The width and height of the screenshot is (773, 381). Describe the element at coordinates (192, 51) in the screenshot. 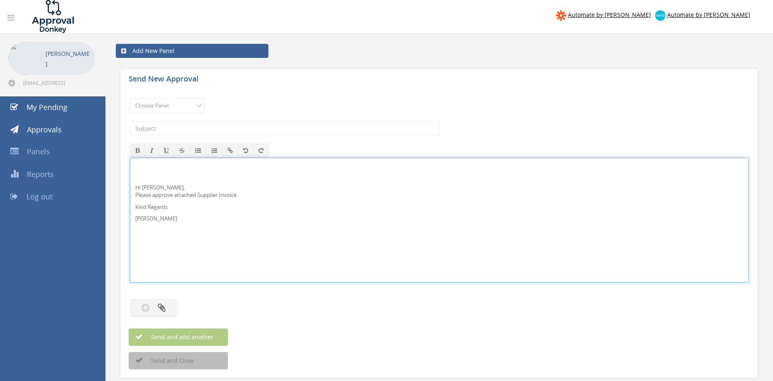

I see `a: Add New Panel` at that location.